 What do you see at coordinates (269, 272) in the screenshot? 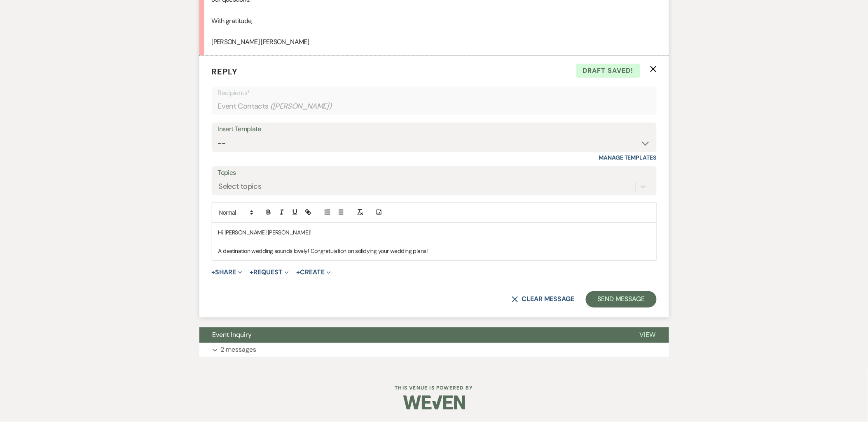
I see `button: Request` at bounding box center [269, 272].